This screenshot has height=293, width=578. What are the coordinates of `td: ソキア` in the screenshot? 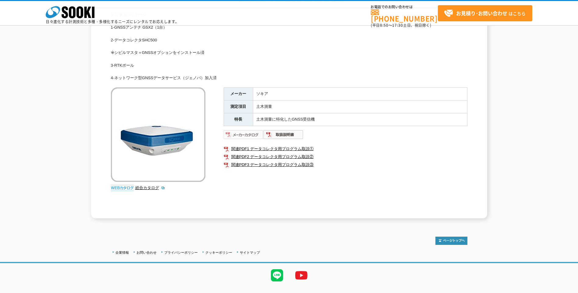 It's located at (360, 94).